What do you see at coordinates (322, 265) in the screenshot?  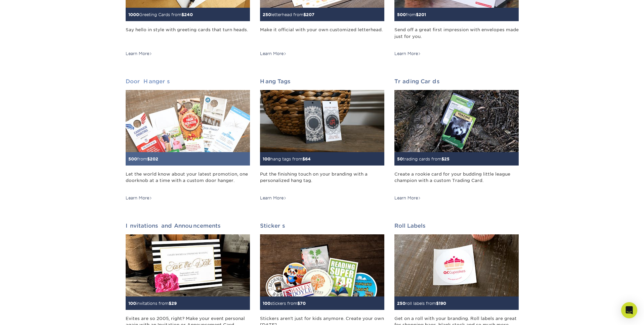 I see `img: Stickers` at bounding box center [322, 265].